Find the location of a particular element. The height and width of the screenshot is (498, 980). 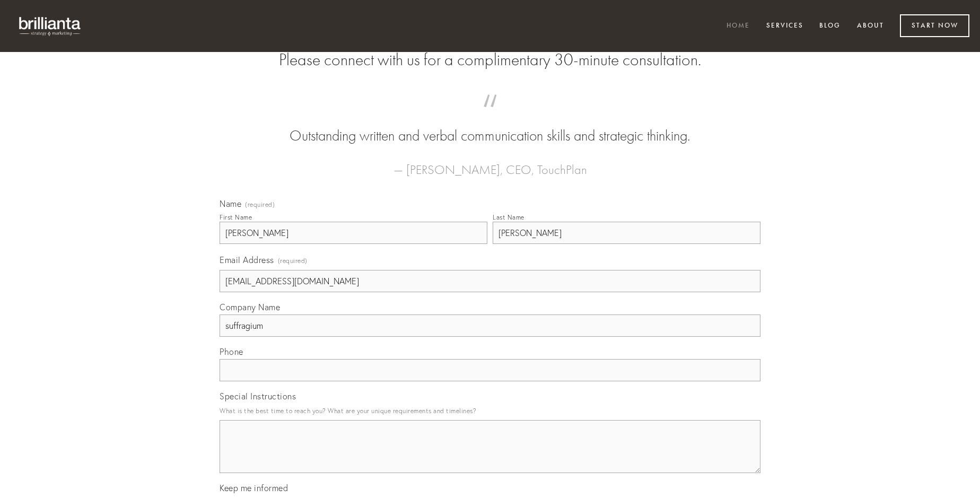

h2: Please connect with us for a complimentary 30-minute consultation. is located at coordinates (490, 60).